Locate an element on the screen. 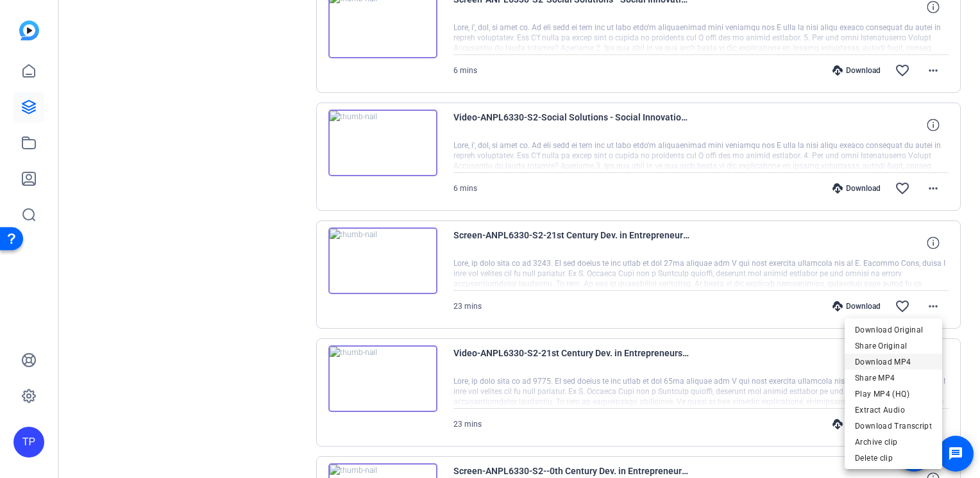 The width and height of the screenshot is (980, 478). span: Delete clip is located at coordinates (893, 458).